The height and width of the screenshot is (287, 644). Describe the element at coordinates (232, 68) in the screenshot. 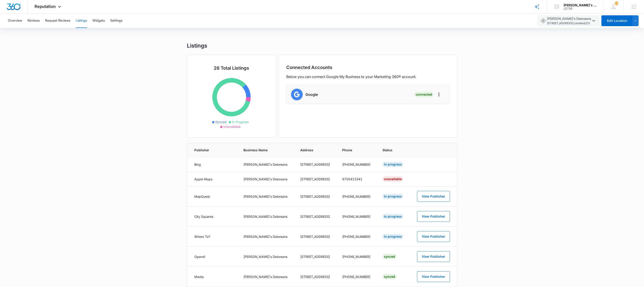

I see `h5: 26 Total Listings` at that location.